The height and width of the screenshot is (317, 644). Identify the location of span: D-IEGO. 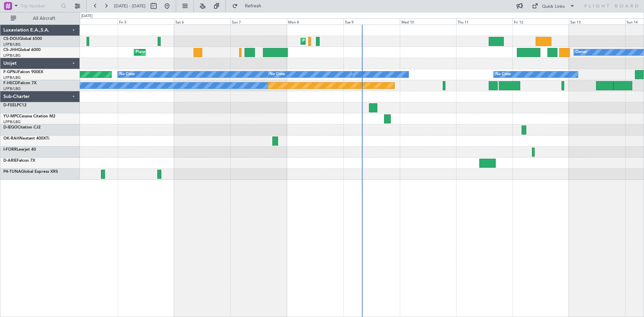
(11, 127).